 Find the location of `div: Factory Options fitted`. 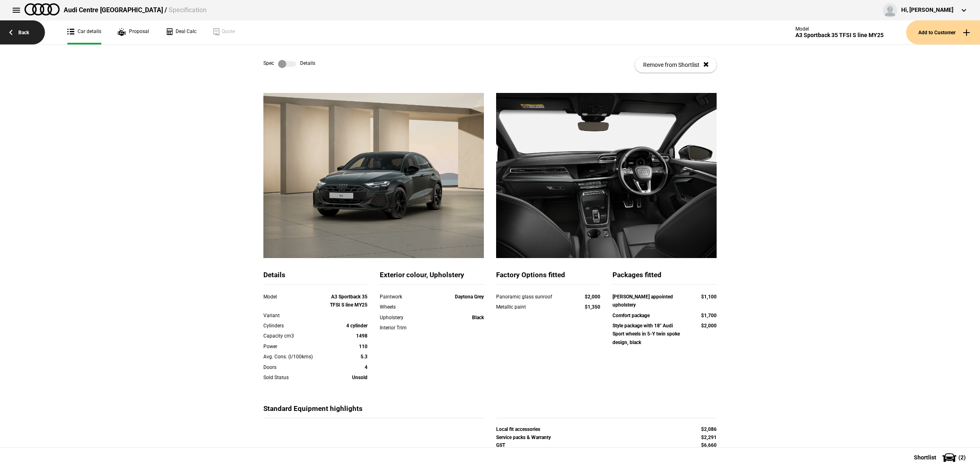

div: Factory Options fitted is located at coordinates (548, 277).